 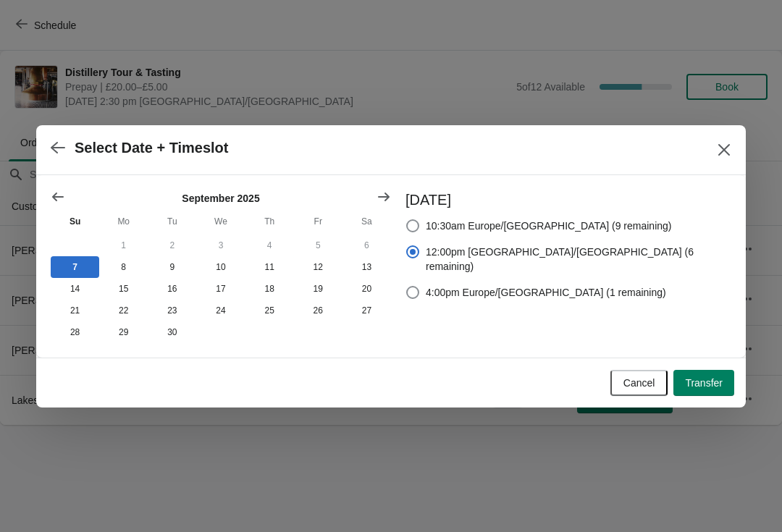 What do you see at coordinates (269, 267) in the screenshot?
I see `button: Thursday September 11 2025` at bounding box center [269, 267].